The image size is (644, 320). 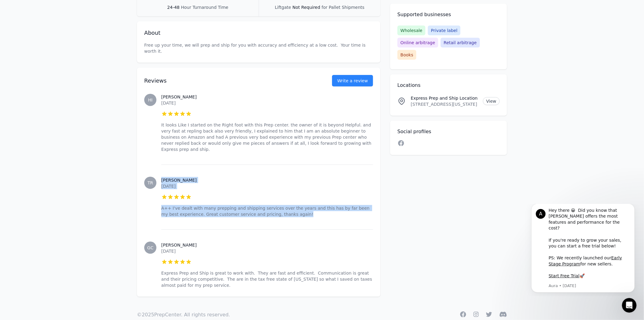 What do you see at coordinates (229, 80) in the screenshot?
I see `h2: Reviews` at bounding box center [229, 80].